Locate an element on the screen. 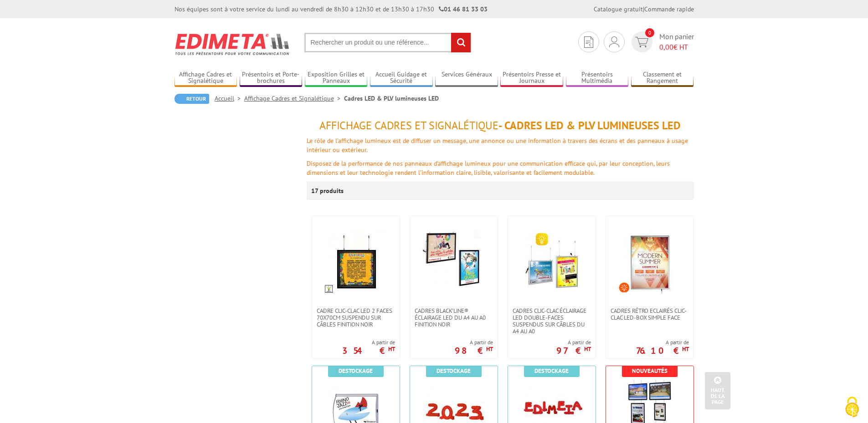  span: 0,00 is located at coordinates (666, 47).